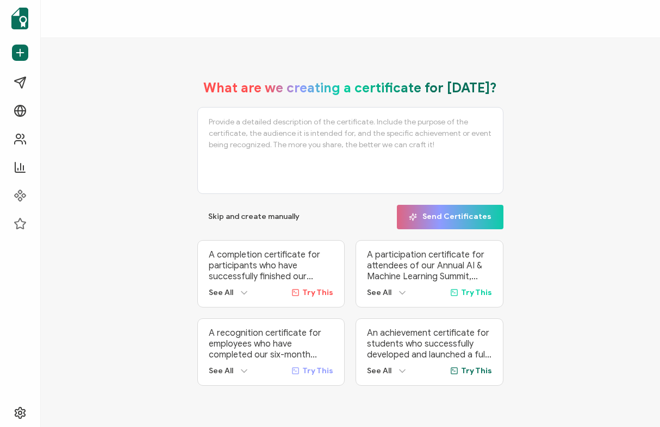 The image size is (660, 427). I want to click on p: A recognition certificate for employees who have completed our six-month internal Leadership Deve..., so click(271, 344).